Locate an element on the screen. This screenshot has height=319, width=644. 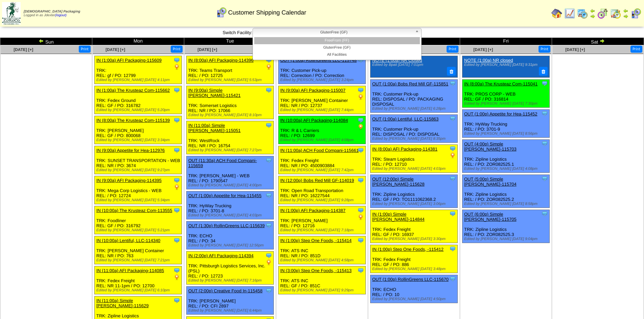
img: zoroco-logo-small.webp is located at coordinates (11, 13).